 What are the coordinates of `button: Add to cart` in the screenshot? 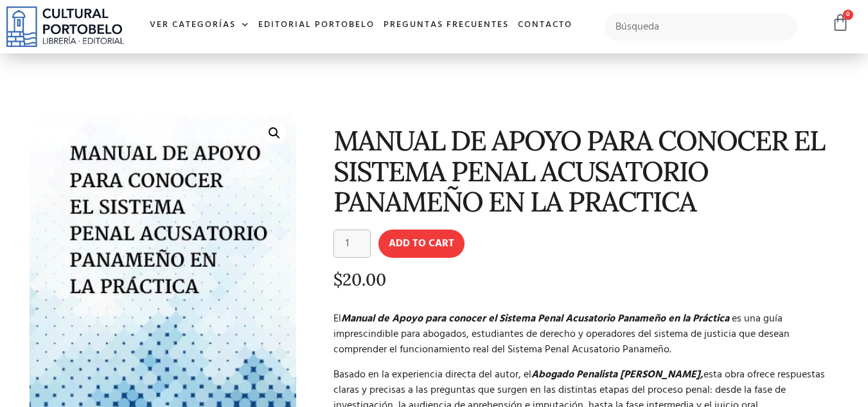 It's located at (421, 244).